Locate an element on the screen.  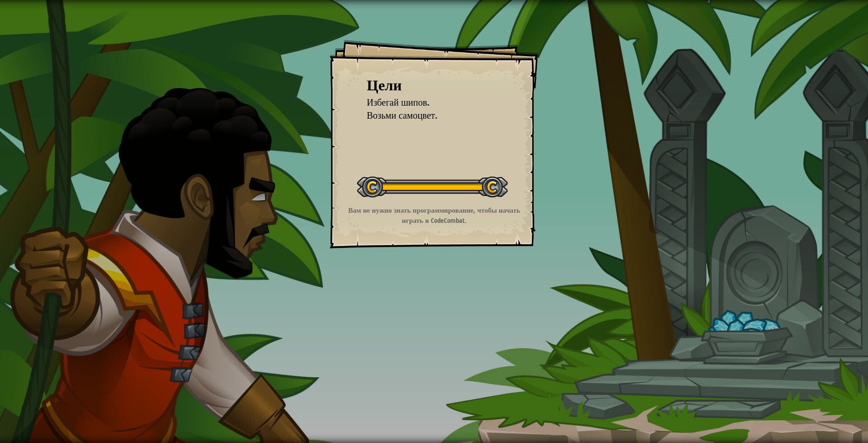
li: Возьми самоцвет. is located at coordinates (427, 115).